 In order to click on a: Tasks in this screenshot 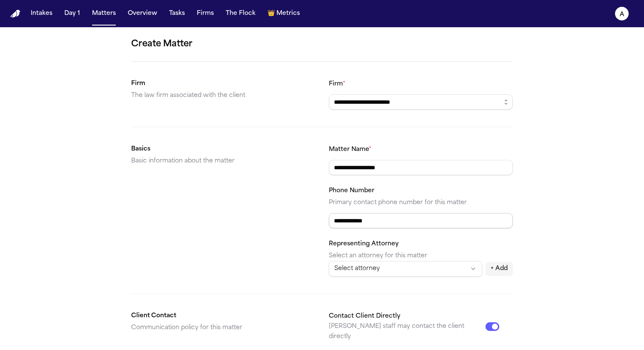, I will do `click(177, 14)`.